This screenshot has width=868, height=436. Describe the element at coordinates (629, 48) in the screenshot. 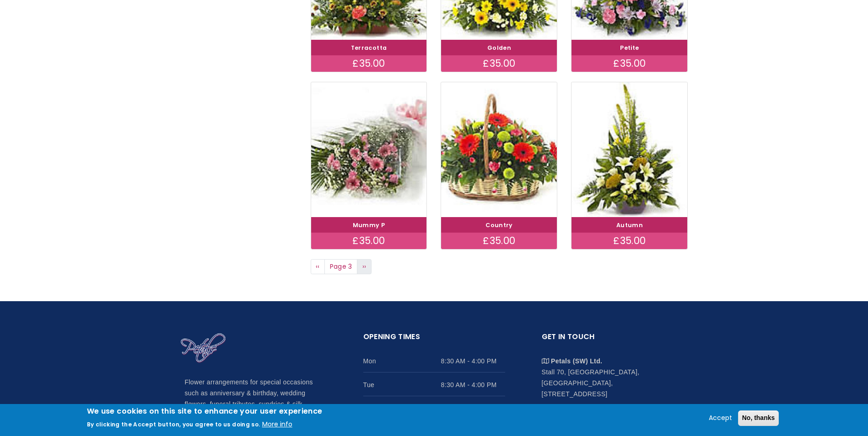

I see `a: Petite` at that location.